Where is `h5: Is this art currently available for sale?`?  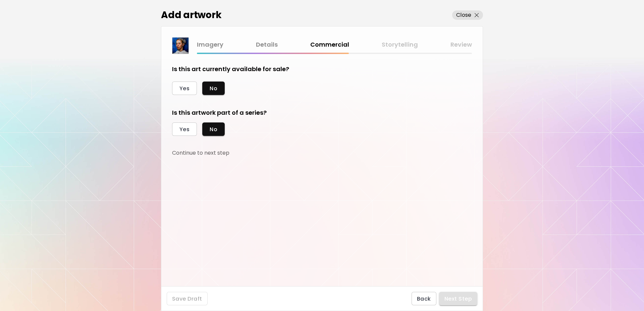
h5: Is this art currently available for sale? is located at coordinates (231, 70).